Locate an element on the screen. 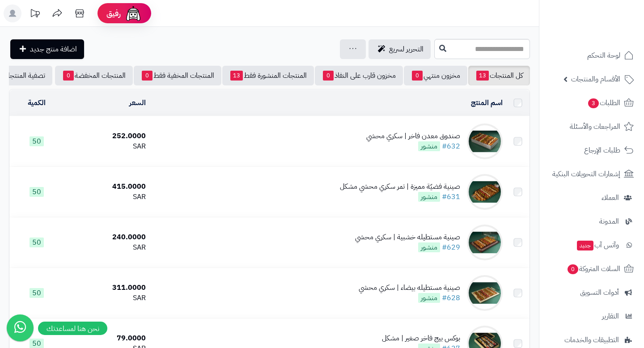  div: 252.0000 is located at coordinates (107, 136).